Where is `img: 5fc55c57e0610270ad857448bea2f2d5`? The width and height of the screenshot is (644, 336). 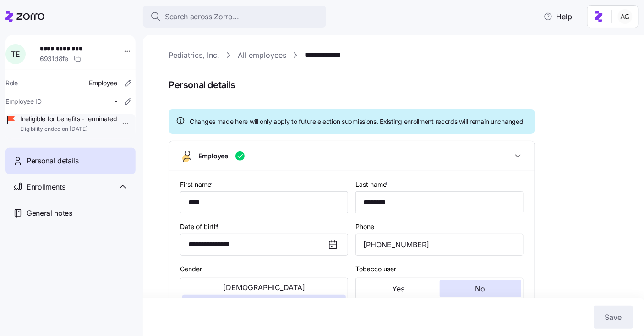 img: 5fc55c57e0610270ad857448bea2f2d5 is located at coordinates (625, 17).